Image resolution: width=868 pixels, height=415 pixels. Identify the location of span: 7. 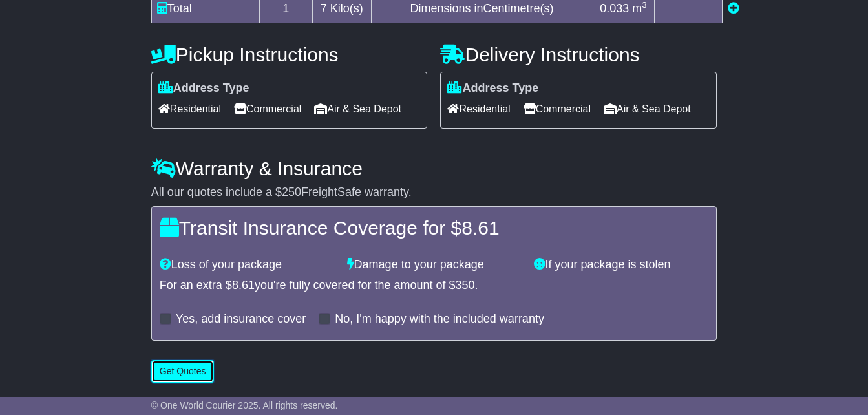
(324, 8).